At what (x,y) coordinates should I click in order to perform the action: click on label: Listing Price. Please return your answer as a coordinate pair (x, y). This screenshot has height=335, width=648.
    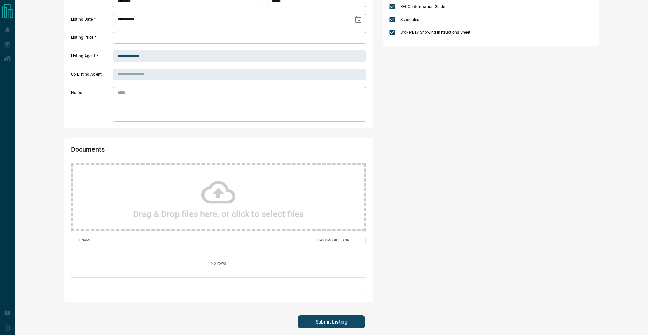
    Looking at the image, I should click on (91, 39).